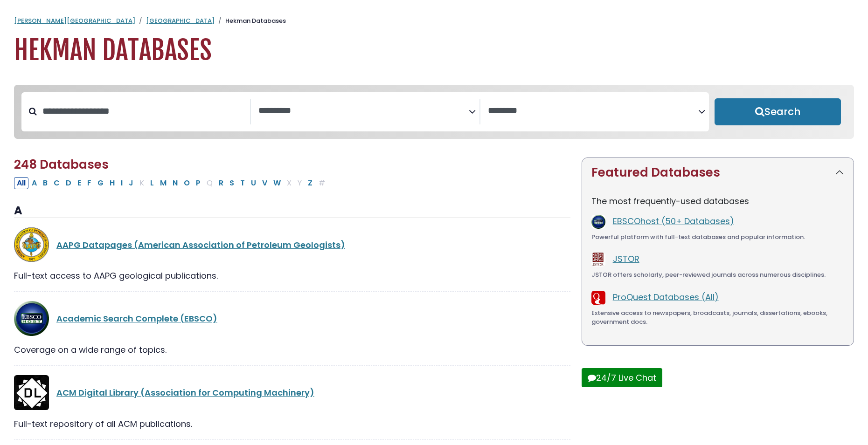 The height and width of the screenshot is (445, 868). Describe the element at coordinates (175, 183) in the screenshot. I see `button: Filter Results N` at that location.